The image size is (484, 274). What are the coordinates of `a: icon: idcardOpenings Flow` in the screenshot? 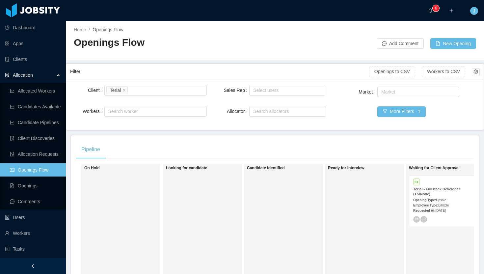 It's located at (35, 170).